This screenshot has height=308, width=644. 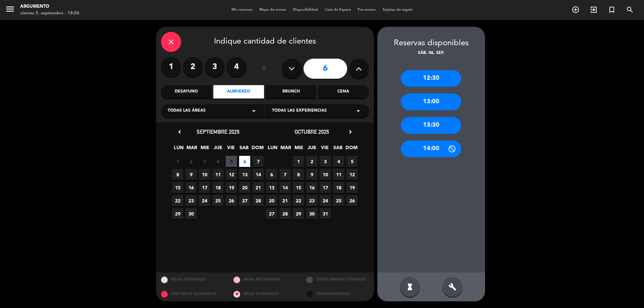 What do you see at coordinates (186, 111) in the screenshot?
I see `span: Todas las áreas` at bounding box center [186, 111].